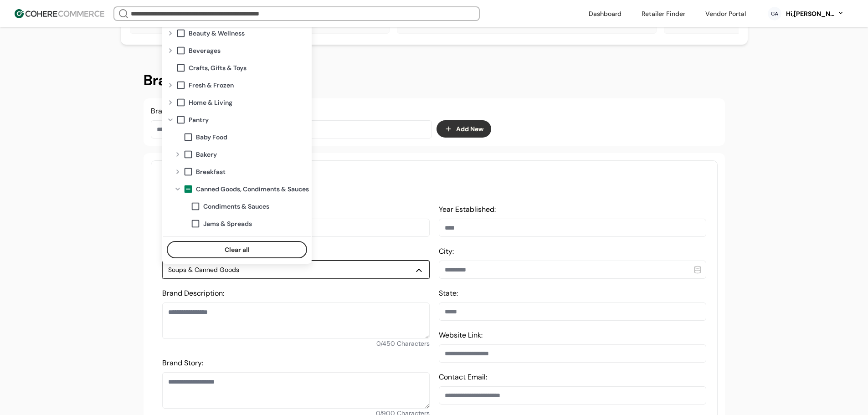 The image size is (868, 415). What do you see at coordinates (211, 172) in the screenshot?
I see `span: Breakfast` at bounding box center [211, 172].